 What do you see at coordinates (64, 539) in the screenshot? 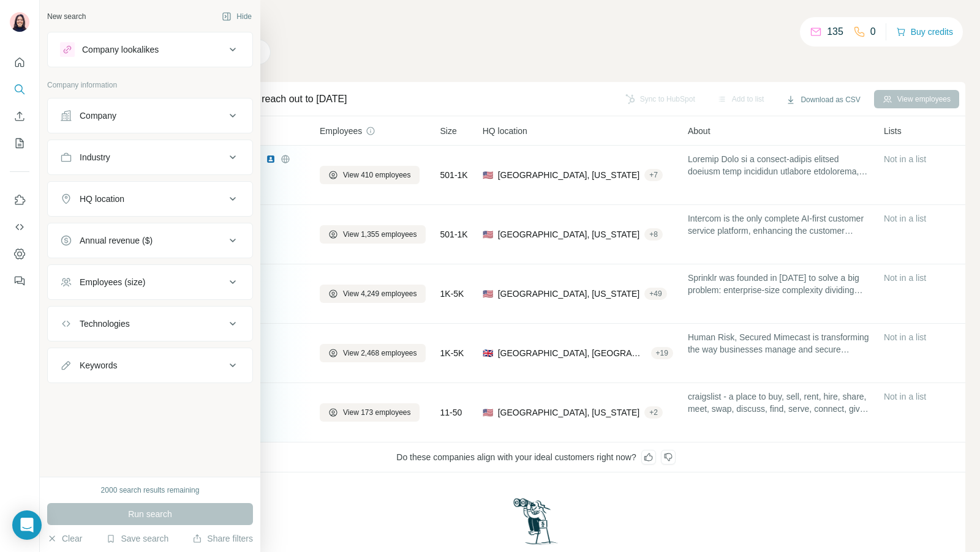
I see `button: Clear` at bounding box center [64, 539].